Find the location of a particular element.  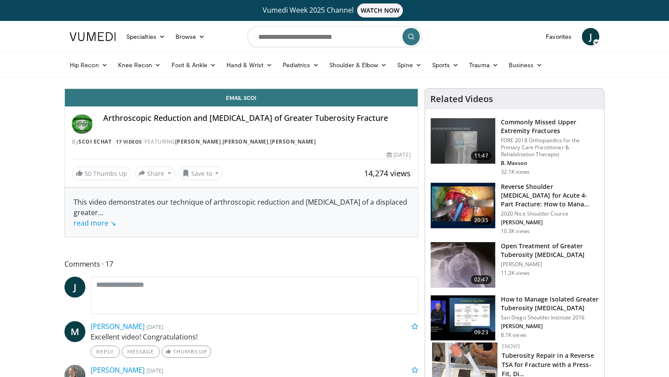

span: 14,274 views is located at coordinates (387, 173).